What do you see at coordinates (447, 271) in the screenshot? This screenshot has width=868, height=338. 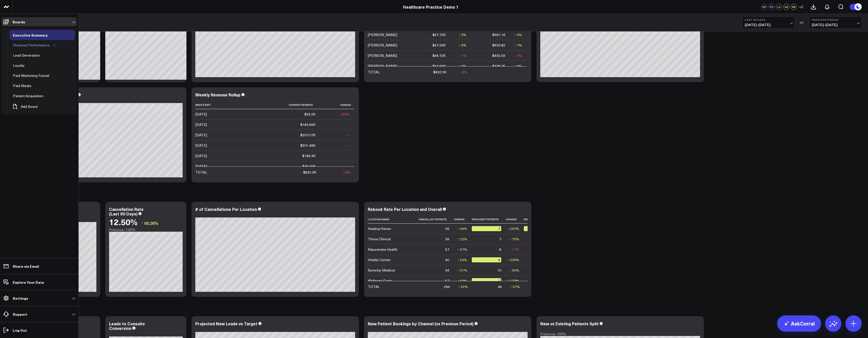 I see `div: 34` at bounding box center [447, 271].